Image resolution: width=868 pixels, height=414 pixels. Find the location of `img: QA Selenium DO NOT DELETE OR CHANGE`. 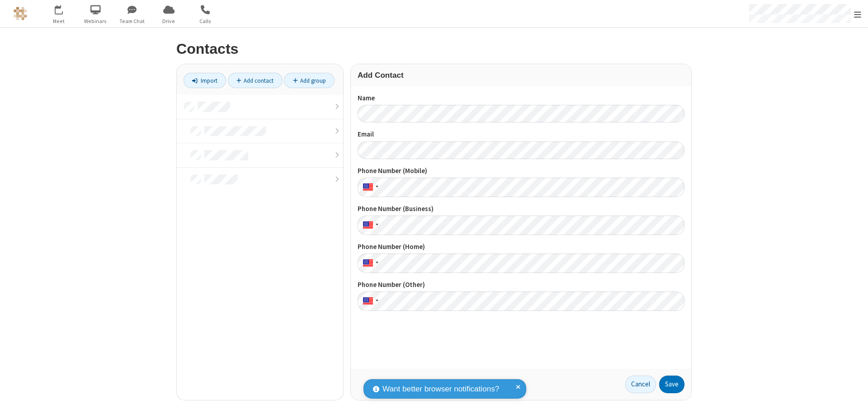

img: QA Selenium DO NOT DELETE OR CHANGE is located at coordinates (20, 14).